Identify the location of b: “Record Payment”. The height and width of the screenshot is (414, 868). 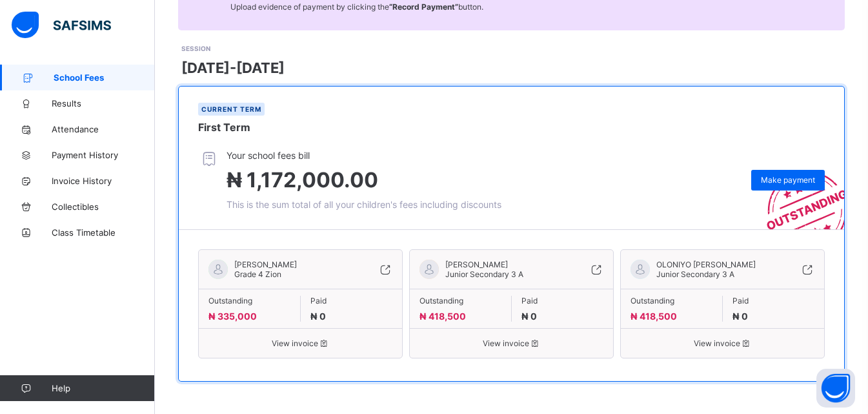
(424, 6).